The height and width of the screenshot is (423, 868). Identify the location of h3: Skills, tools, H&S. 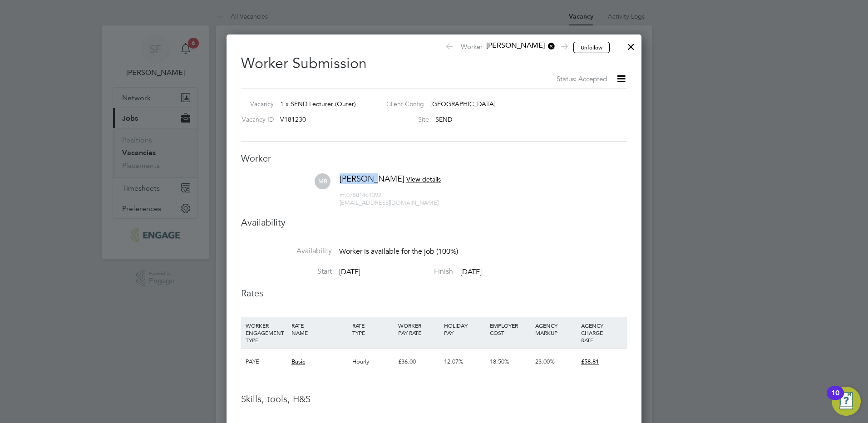
(434, 399).